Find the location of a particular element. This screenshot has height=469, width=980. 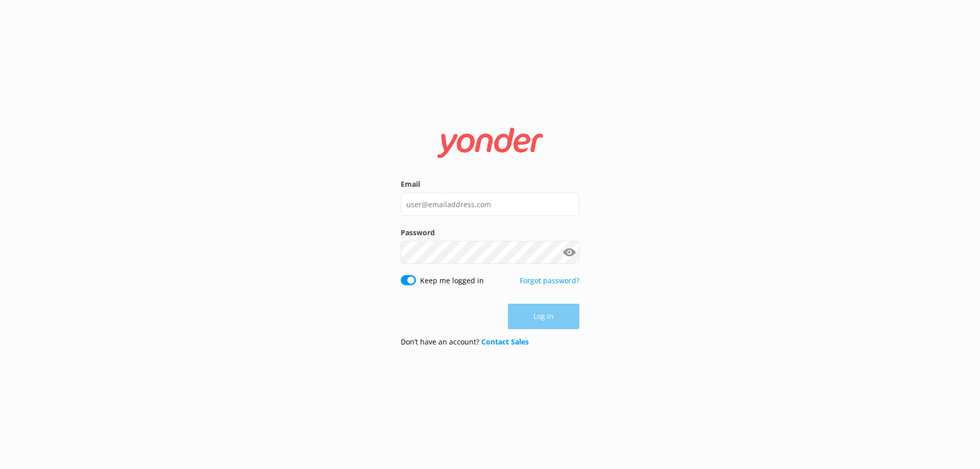

label: Keep me logged in is located at coordinates (451, 280).